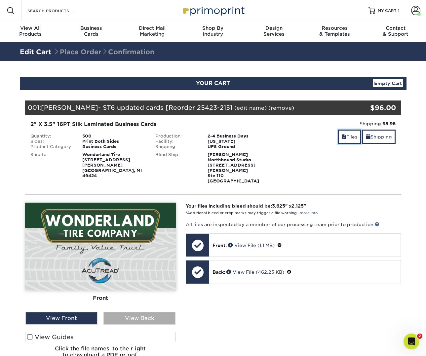 The height and width of the screenshot is (356, 426). Describe the element at coordinates (114, 136) in the screenshot. I see `div: 500` at that location.